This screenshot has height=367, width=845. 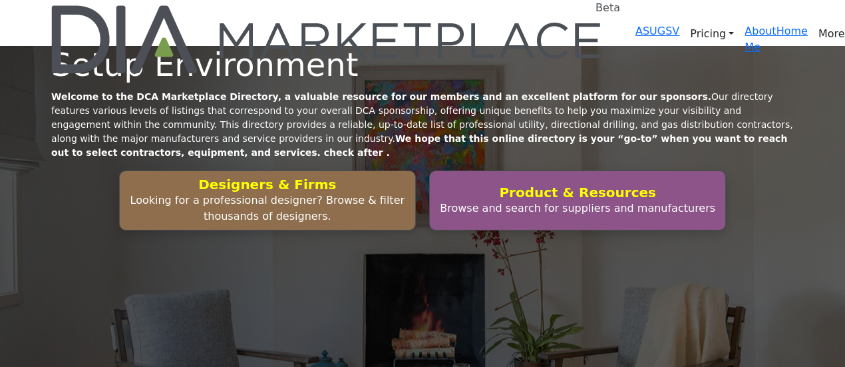 I want to click on button: Designers & Firms Looking for a professional designer? Browse & filter thousands of designers., so click(x=267, y=200).